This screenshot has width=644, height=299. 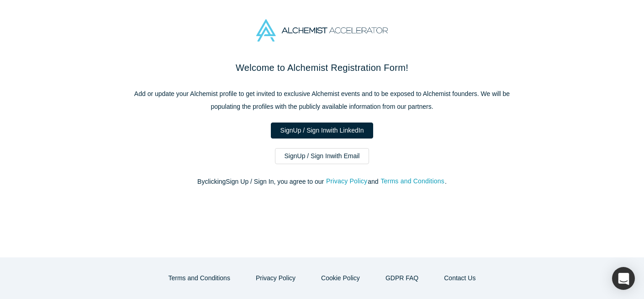 What do you see at coordinates (322, 130) in the screenshot?
I see `a: SignUp / Sign Inwith LinkedIn` at bounding box center [322, 130].